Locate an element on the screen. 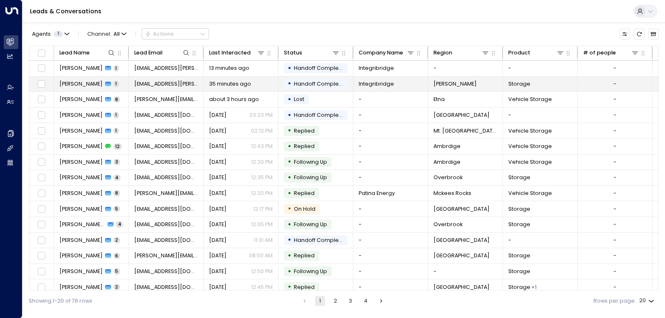 This screenshot has height=318, width=665. span: Natalie Lay is located at coordinates (81, 193).